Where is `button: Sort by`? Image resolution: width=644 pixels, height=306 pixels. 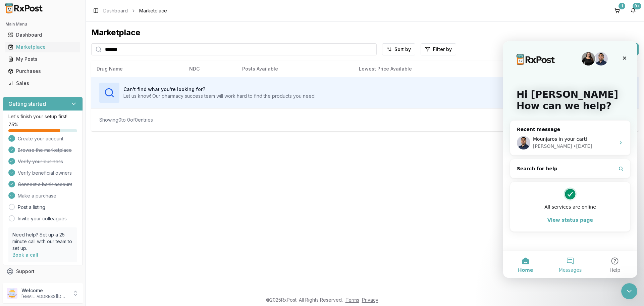
button: Sort by is located at coordinates (399, 49).